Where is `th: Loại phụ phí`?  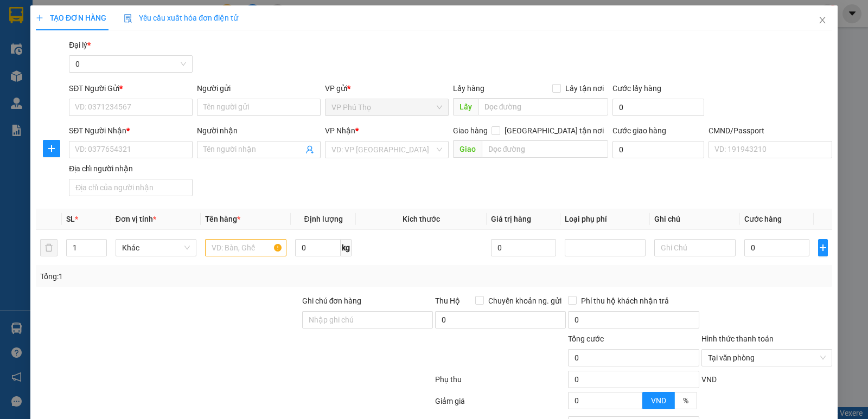
th: Loại phụ phí is located at coordinates (605, 219).